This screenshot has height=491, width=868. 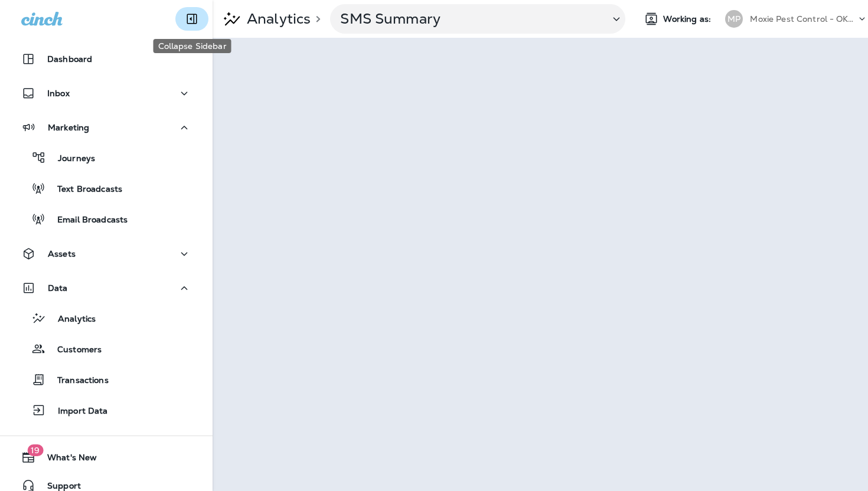 I want to click on p: Dashboard, so click(x=69, y=59).